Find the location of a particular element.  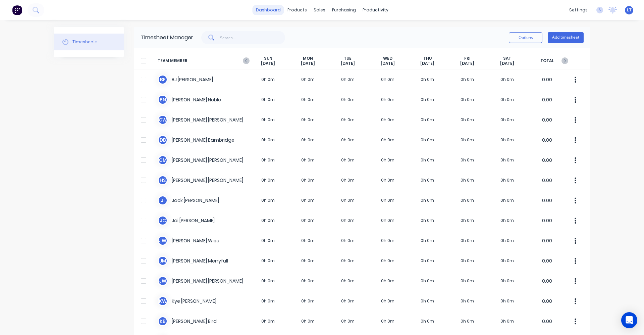

span: SUN is located at coordinates (268, 58).